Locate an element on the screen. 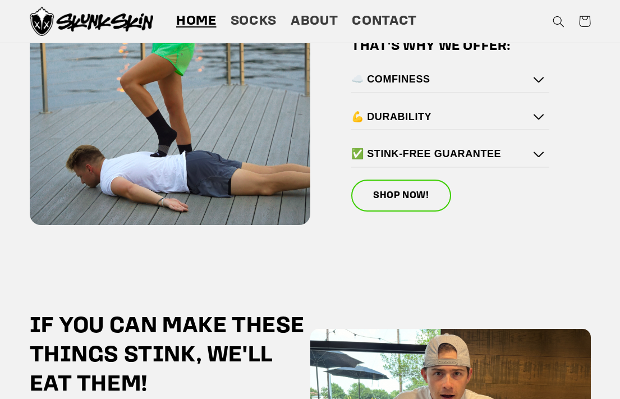  span: Socks is located at coordinates (254, 21).